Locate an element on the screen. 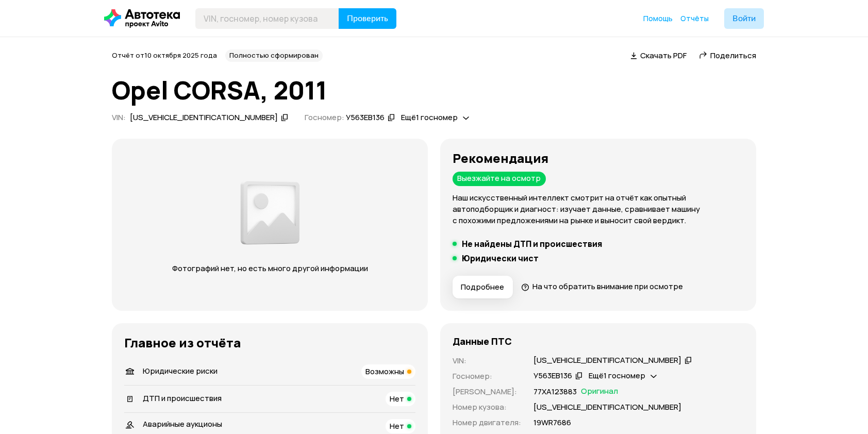  button: Проверить is located at coordinates (368, 18).